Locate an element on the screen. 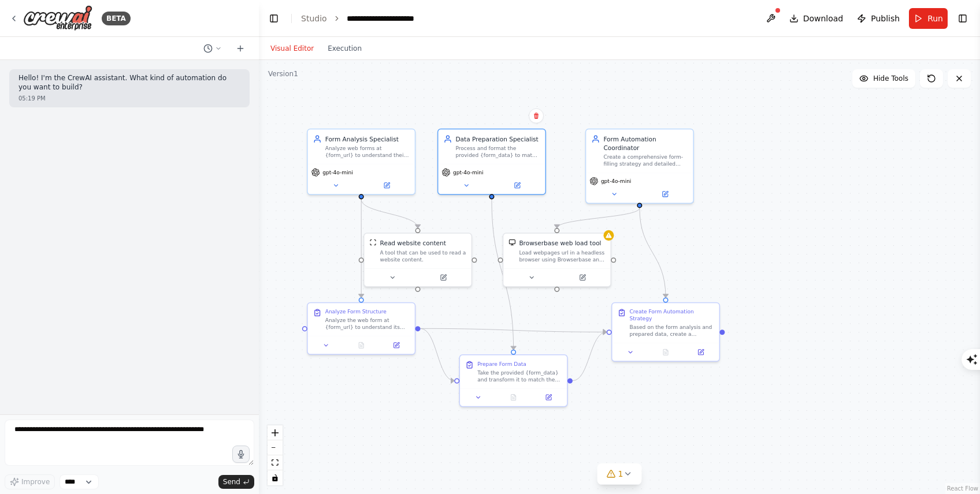  div: Form Automation CoordinatorCreate a comprehensive form-filling strategy and detailed step-by-step... is located at coordinates (640, 166).